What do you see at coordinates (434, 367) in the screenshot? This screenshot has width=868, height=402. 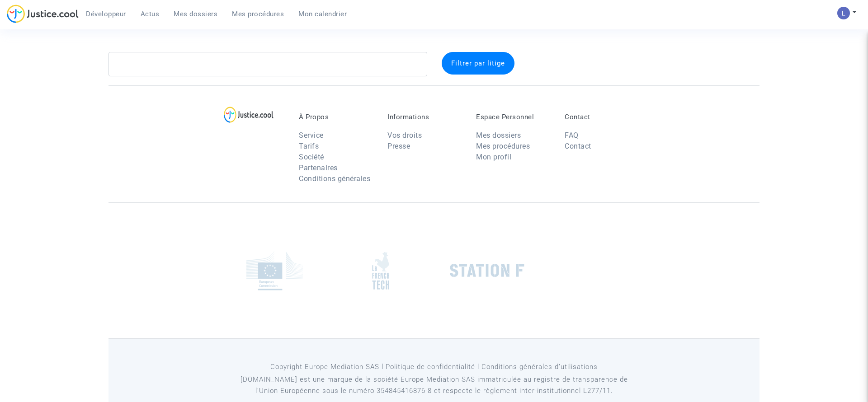 I see `p: Copyright Europe Mediation SAS l Politique de confidentialité l Conditions générales d’utilisa...` at bounding box center [434, 367].